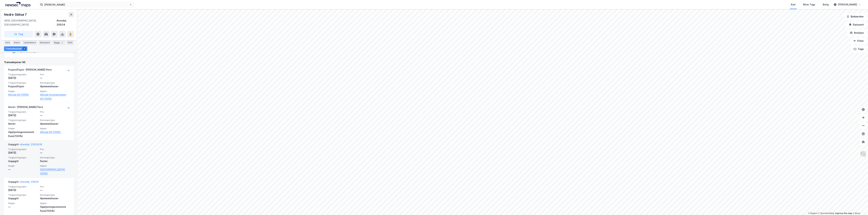 The image size is (868, 215). I want to click on div: Kontrollprogram for chat, so click(860, 207).